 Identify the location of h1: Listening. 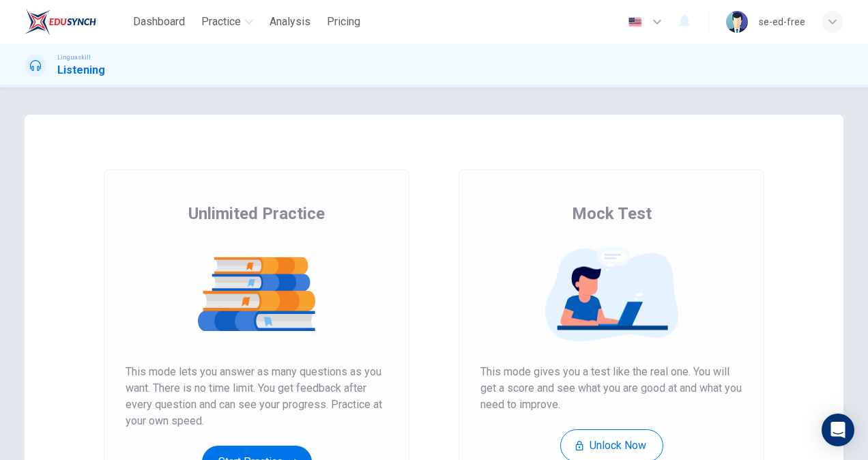
(81, 70).